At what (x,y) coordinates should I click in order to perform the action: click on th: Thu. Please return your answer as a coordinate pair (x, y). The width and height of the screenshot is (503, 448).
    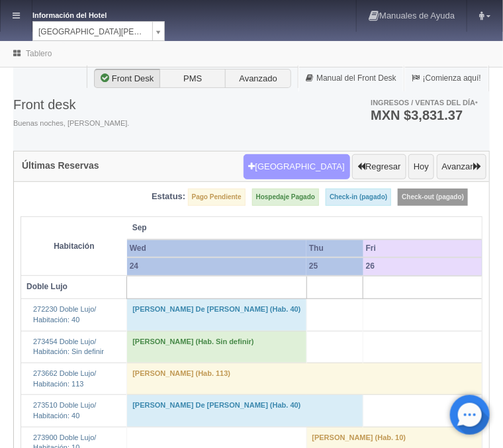
    Looking at the image, I should click on (335, 248).